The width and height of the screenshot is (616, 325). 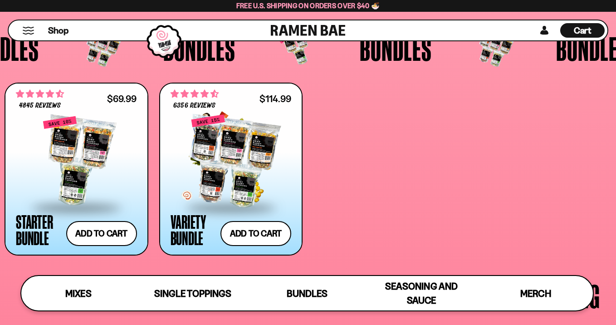 I want to click on span: 4.63 stars, so click(x=195, y=94).